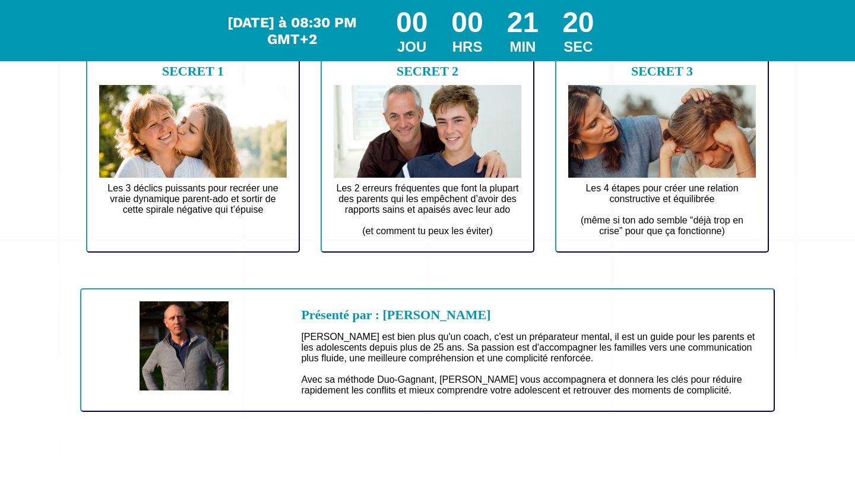  I want to click on text: Les 3 déclics puissants pour recréer une vraie dynamique parent-ado et sortir de cette spirale né..., so click(193, 204).